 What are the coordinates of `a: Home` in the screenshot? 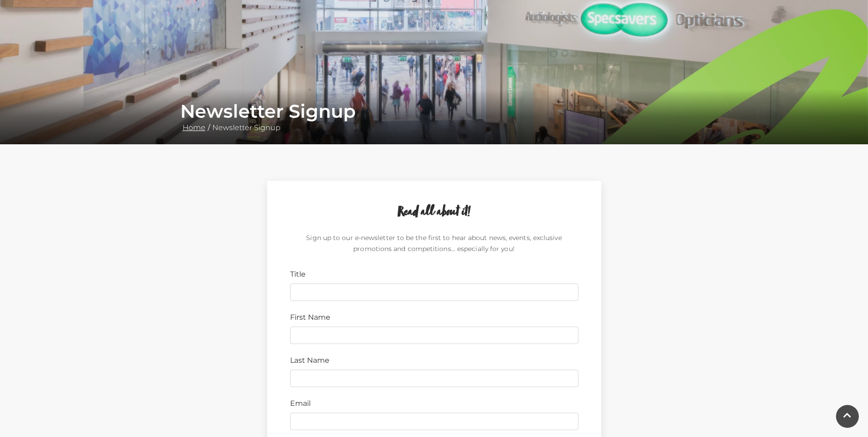 It's located at (194, 127).